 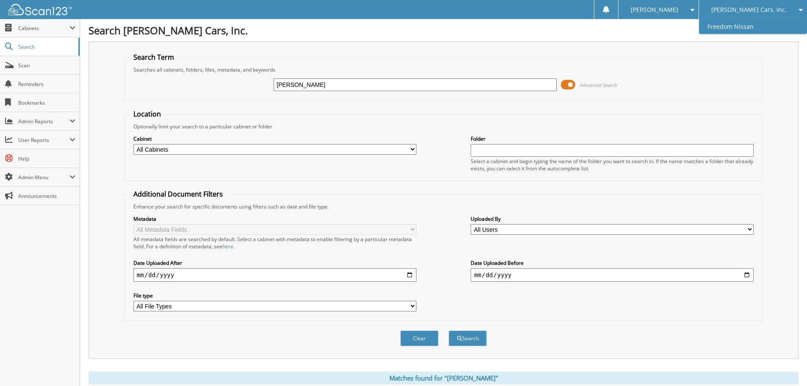 What do you see at coordinates (786, 366) in the screenshot?
I see `div: Chat Widget` at bounding box center [786, 366].